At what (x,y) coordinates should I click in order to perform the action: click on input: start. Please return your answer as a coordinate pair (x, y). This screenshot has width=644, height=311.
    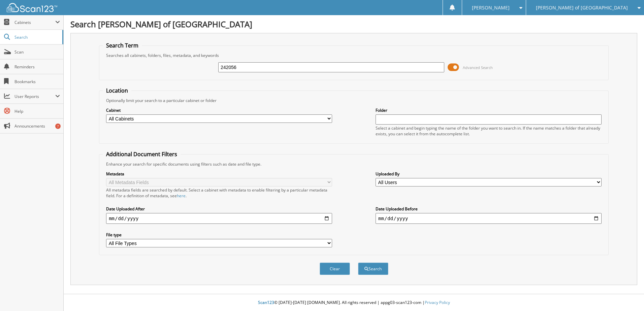
    Looking at the image, I should click on (219, 218).